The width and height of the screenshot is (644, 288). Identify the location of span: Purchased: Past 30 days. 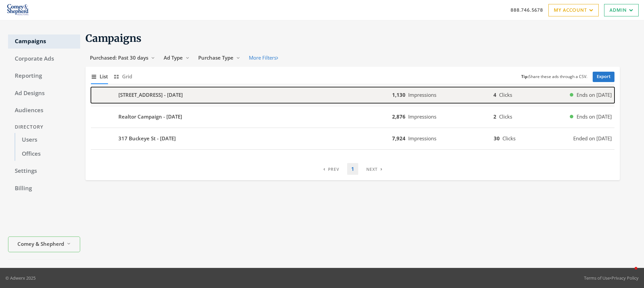
(119, 57).